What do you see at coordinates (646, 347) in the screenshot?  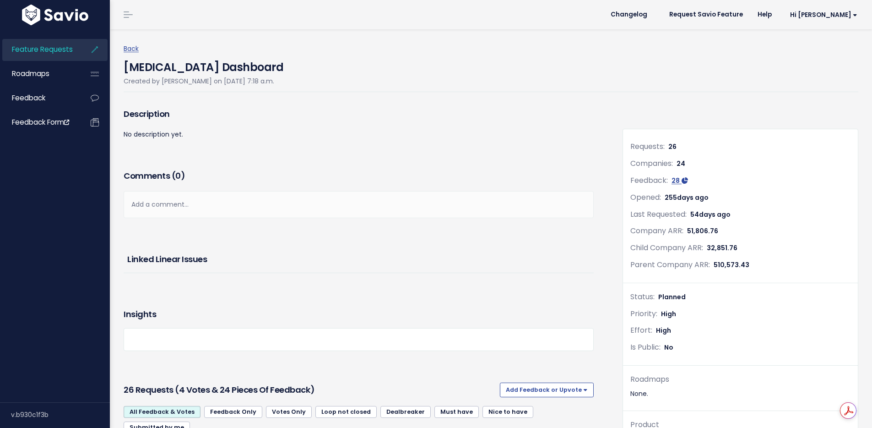 I see `span: Is Public:` at bounding box center [646, 347].